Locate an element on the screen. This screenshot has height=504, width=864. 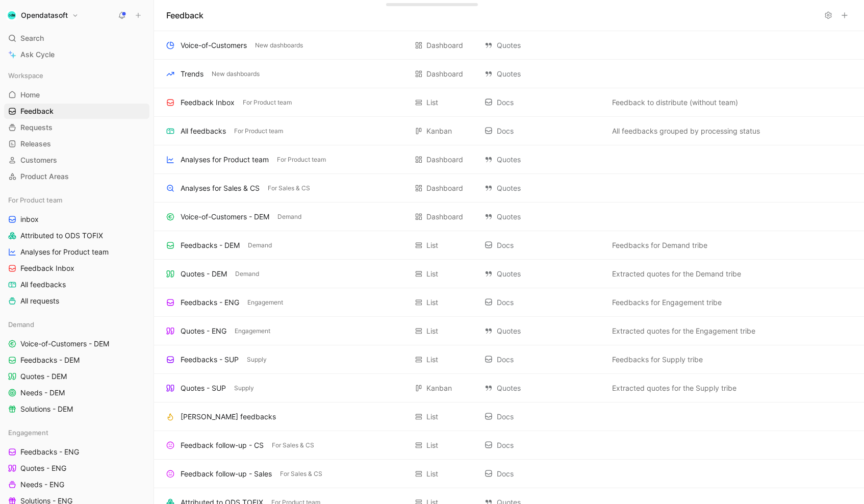
button: Extracted quotes for the Engagement tribe is located at coordinates (684, 331).